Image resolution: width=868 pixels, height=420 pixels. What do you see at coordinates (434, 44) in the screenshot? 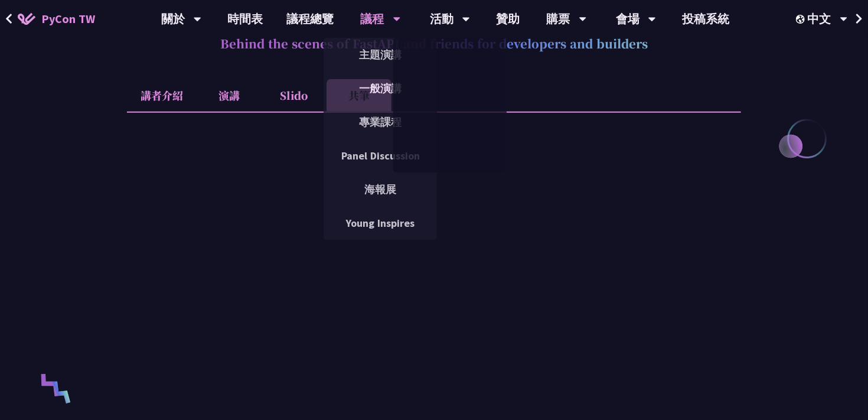
I see `h2: Behind the scenes of FastAPI and friends for developers and builders` at bounding box center [434, 44].